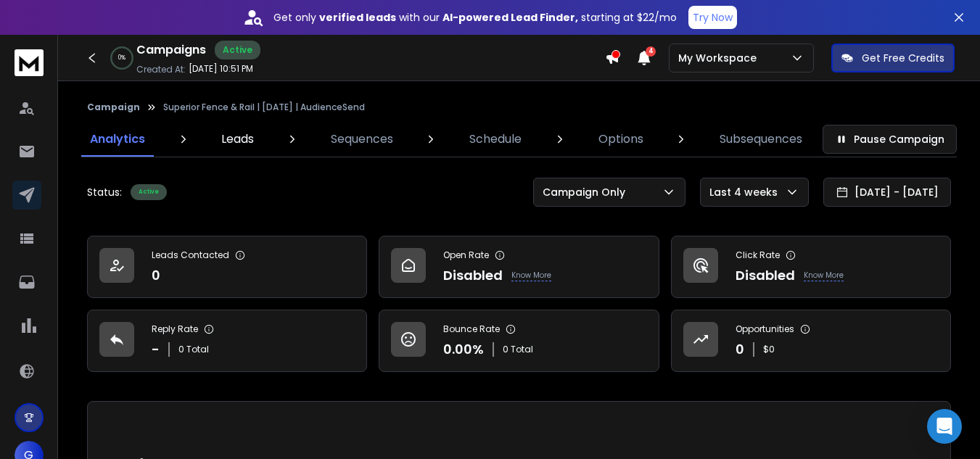 This screenshot has height=459, width=980. I want to click on p: Sequences, so click(362, 140).